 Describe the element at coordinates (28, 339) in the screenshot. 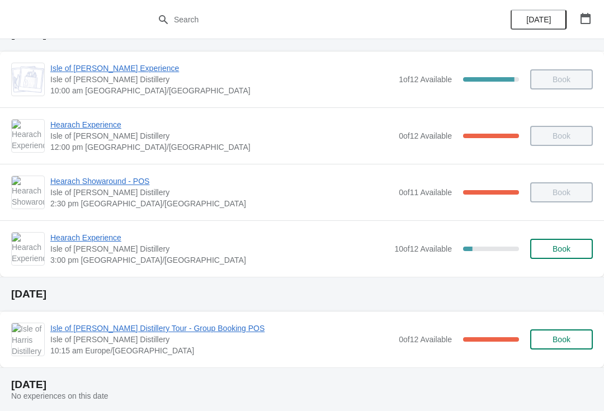

I see `img: Isle of Harris Distillery Tour - Group Booking POS | Isle of Harris Distillery | 10:15 am Europe/...` at that location.